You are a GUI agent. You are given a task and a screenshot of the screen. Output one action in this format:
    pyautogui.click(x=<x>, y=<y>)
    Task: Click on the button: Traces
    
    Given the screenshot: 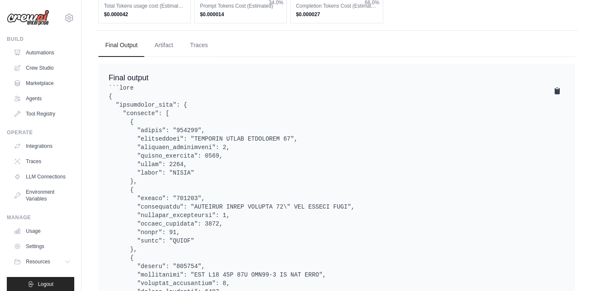 What is the action you would take?
    pyautogui.click(x=199, y=45)
    